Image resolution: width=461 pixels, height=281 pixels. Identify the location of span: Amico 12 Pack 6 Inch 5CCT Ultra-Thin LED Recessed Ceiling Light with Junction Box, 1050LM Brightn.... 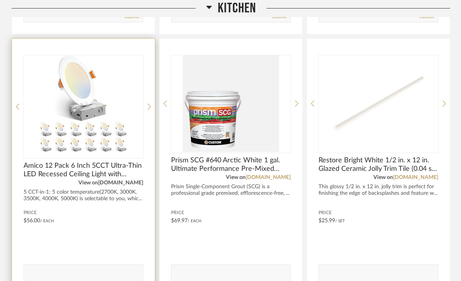
(83, 170).